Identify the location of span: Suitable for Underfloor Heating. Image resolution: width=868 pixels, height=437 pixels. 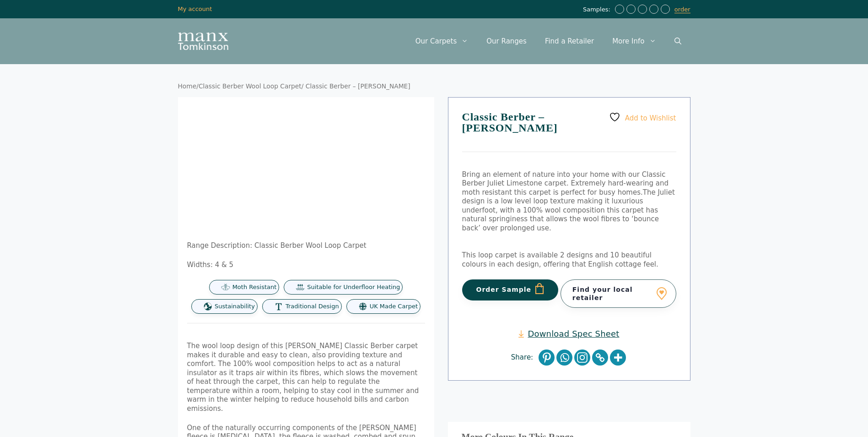
(353, 287).